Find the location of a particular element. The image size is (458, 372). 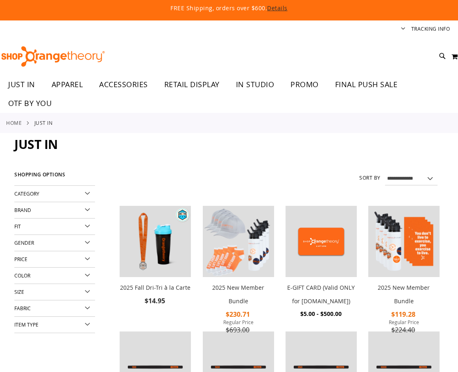

span: Size is located at coordinates (19, 292).